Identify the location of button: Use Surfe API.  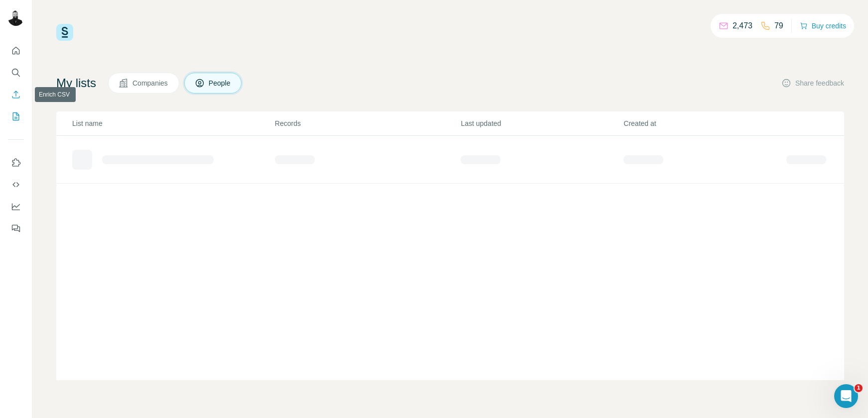
(16, 184).